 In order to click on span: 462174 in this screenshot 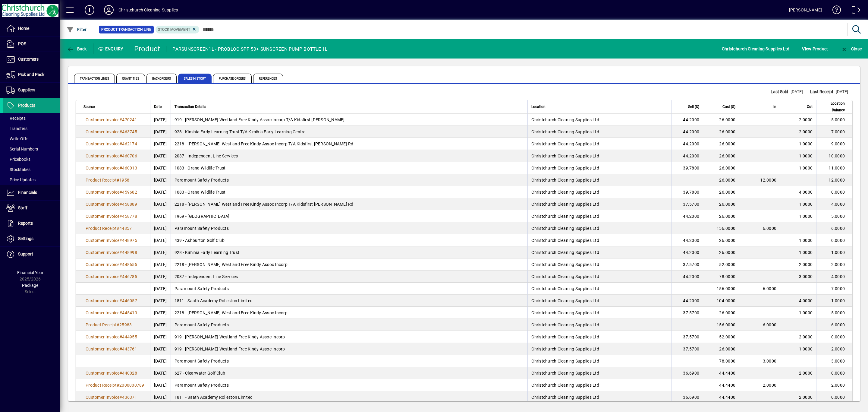, I will do `click(129, 144)`.